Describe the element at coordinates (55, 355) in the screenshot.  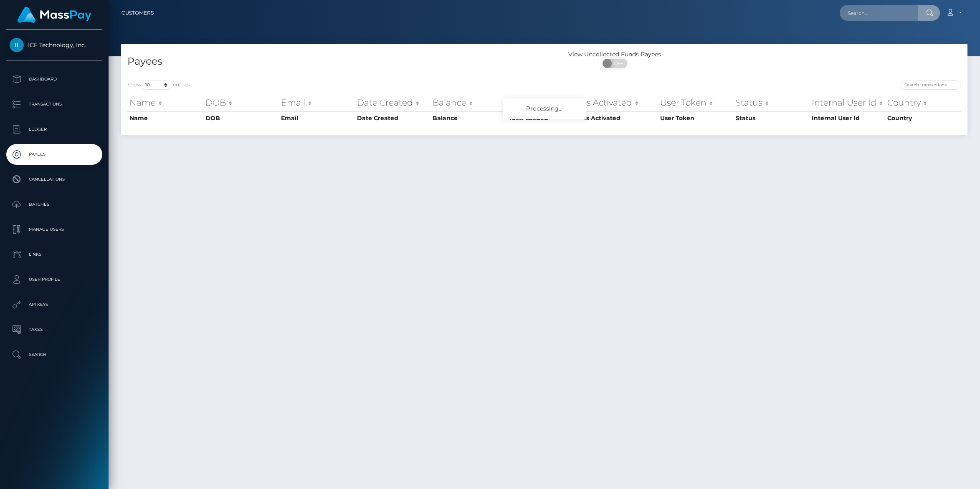
I see `a: Search` at that location.